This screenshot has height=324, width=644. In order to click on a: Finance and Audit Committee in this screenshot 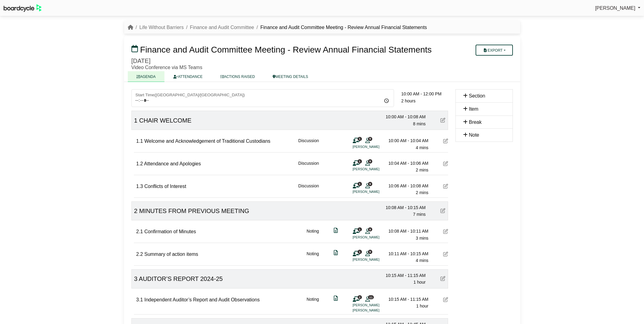, I will do `click(222, 27)`.